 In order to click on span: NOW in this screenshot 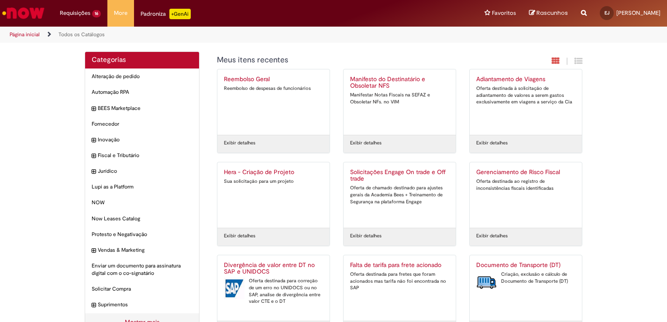, I will do `click(142, 203)`.